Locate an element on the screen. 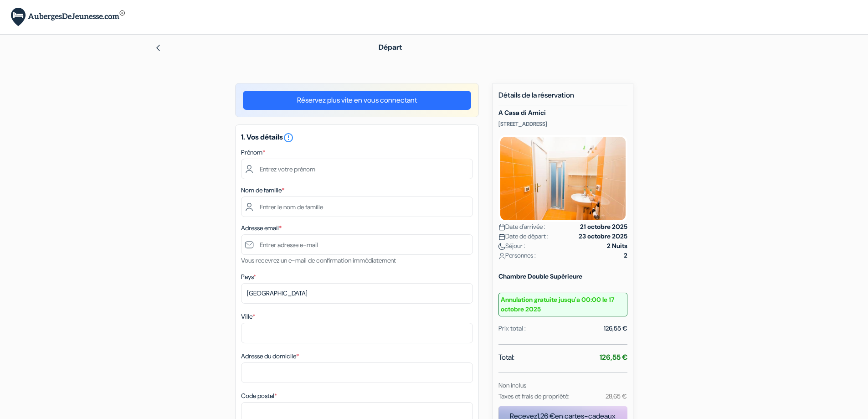 The width and height of the screenshot is (868, 419). small: Vous recevrez un e-mail de confirmation immédiatement is located at coordinates (319, 260).